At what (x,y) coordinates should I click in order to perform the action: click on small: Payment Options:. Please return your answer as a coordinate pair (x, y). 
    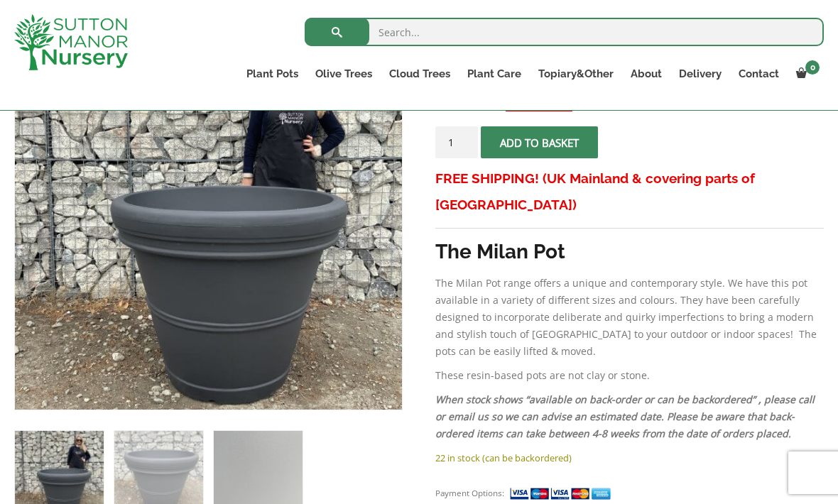
    Looking at the image, I should click on (469, 493).